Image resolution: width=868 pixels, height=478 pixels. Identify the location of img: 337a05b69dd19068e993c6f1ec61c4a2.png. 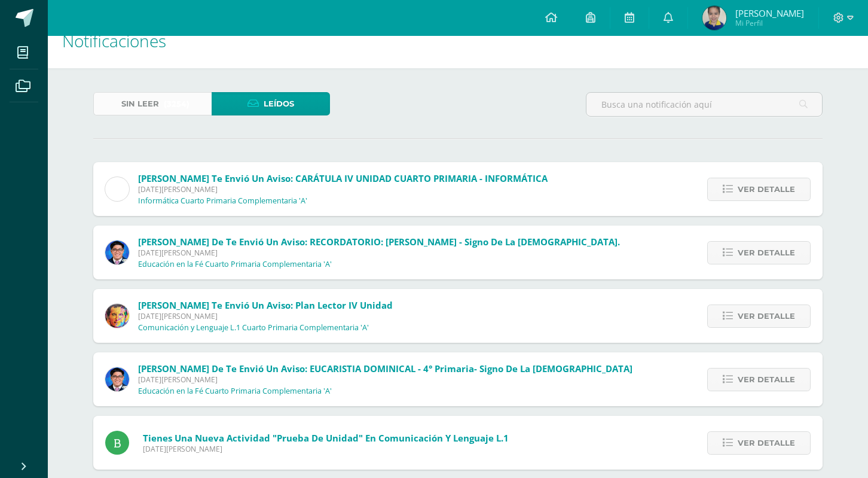
(714, 18).